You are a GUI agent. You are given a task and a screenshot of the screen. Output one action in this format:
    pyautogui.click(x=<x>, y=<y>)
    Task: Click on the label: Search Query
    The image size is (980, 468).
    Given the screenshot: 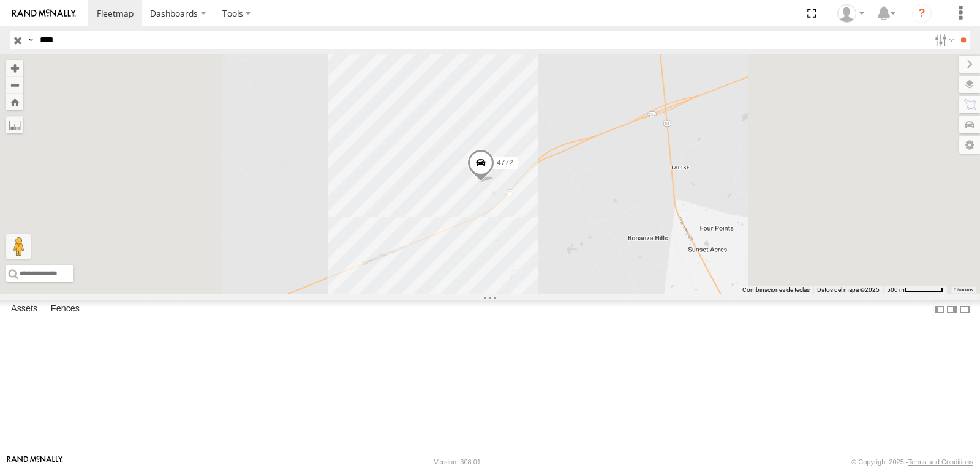 What is the action you would take?
    pyautogui.click(x=31, y=40)
    